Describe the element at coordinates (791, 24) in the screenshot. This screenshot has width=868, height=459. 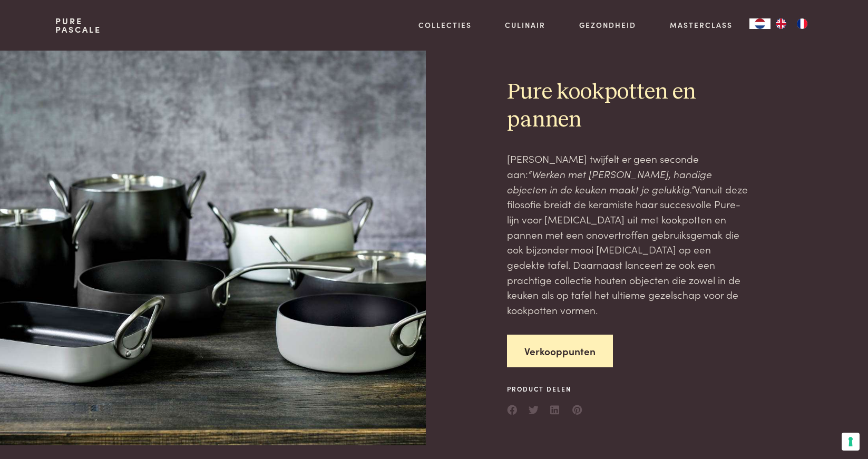
I see `ul: Language list` at that location.